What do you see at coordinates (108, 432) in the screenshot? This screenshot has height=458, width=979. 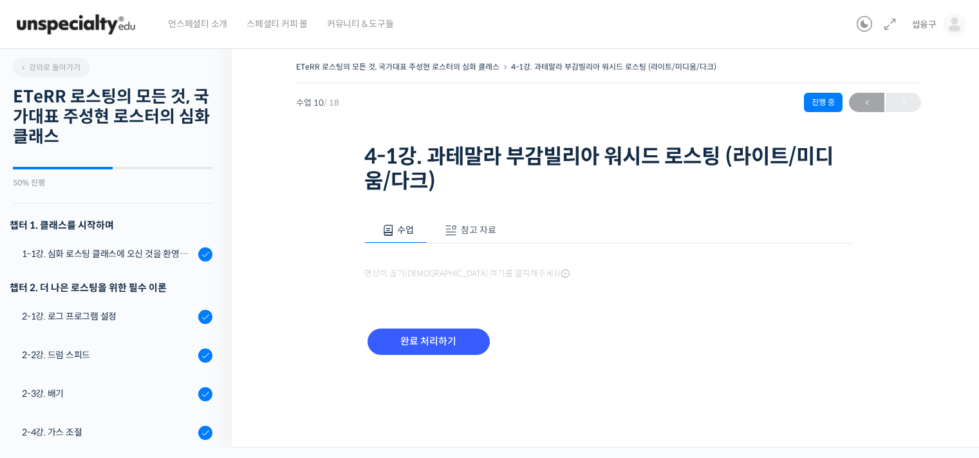 I see `div: 2-4강. 가스 조절` at bounding box center [108, 432].